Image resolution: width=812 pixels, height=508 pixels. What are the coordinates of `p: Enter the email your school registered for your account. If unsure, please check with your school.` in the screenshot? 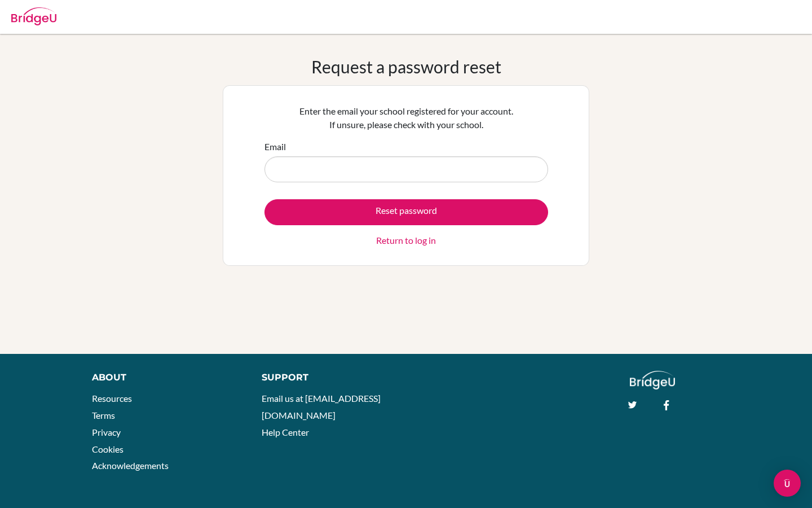 It's located at (406, 118).